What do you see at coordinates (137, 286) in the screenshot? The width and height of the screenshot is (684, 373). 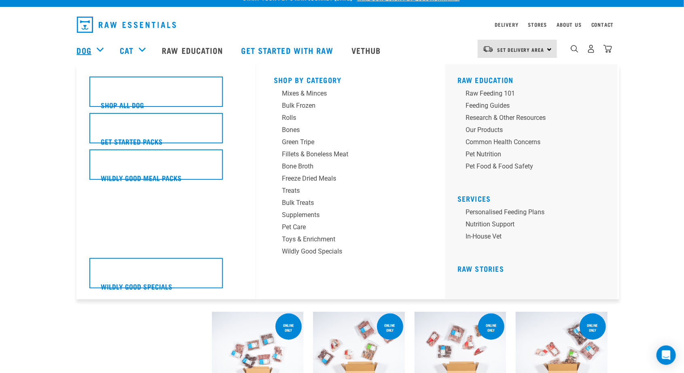 I see `h5: Wildly Good Specials` at bounding box center [137, 286].